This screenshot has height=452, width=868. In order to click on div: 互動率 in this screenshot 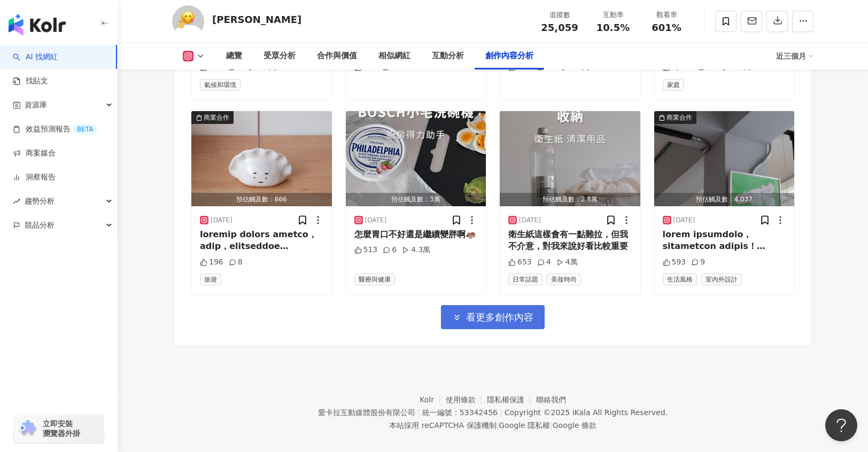, I will do `click(613, 15)`.